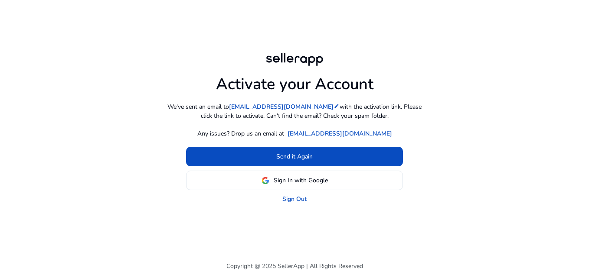 This screenshot has height=278, width=589. Describe the element at coordinates (241, 133) in the screenshot. I see `p: Any issues? Drop us an email at` at that location.